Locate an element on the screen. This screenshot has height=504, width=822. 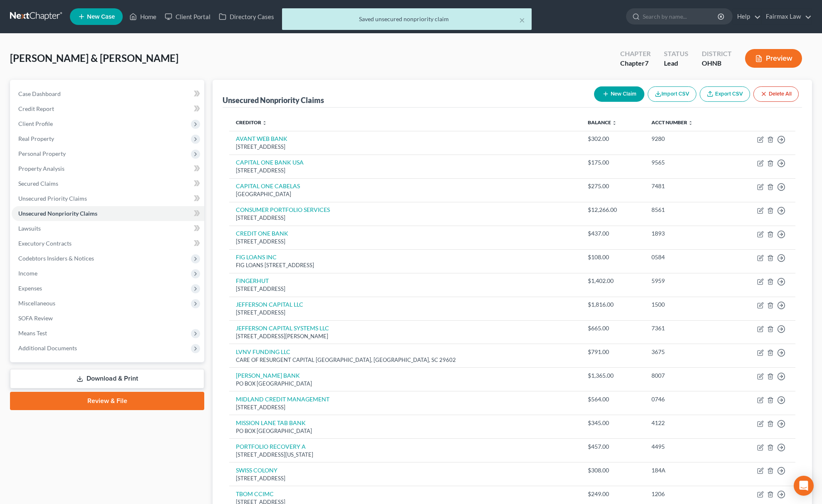
div: 9565 is located at coordinates (686, 162).